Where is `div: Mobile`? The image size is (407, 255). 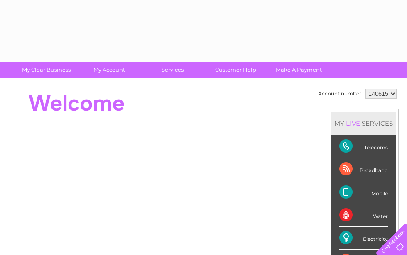 div: Mobile is located at coordinates (363, 193).